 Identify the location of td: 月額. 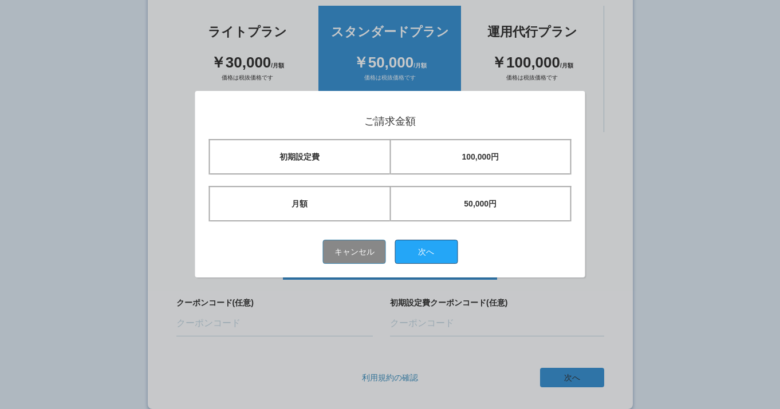
(300, 204).